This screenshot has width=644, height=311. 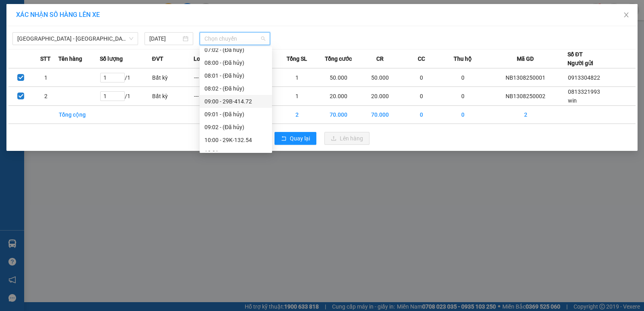 I want to click on span: Tên hàng, so click(x=70, y=59).